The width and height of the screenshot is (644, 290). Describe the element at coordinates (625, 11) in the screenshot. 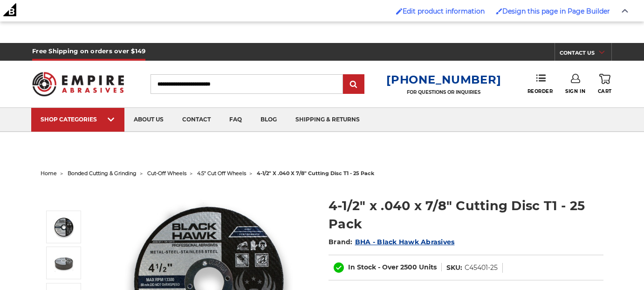

I see `img: Close Admin Bar` at that location.